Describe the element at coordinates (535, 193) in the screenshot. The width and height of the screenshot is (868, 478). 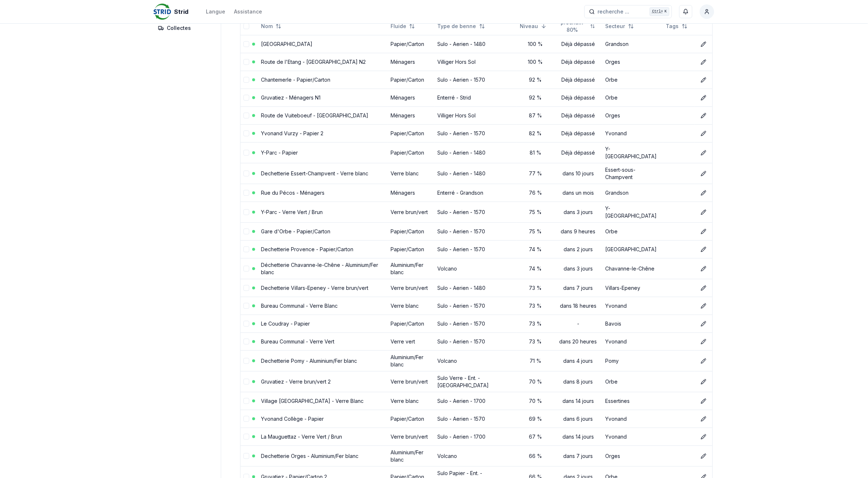
I see `div: 76 %` at that location.